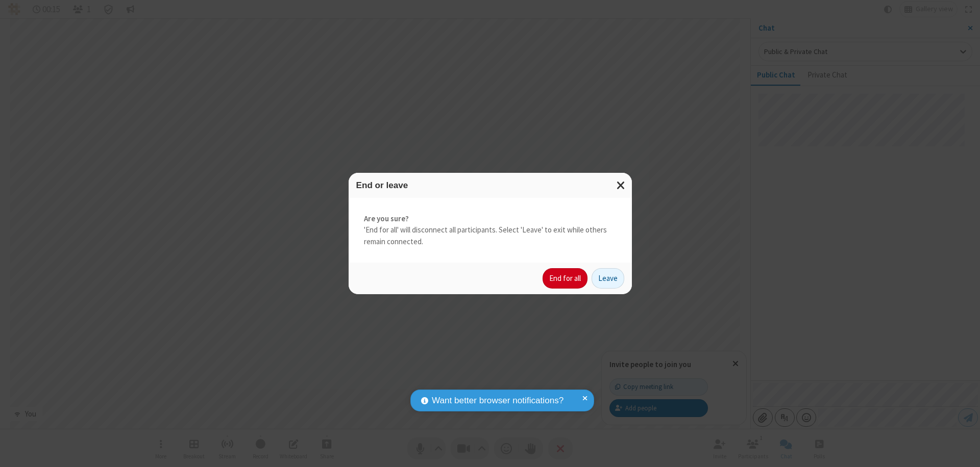  What do you see at coordinates (490, 185) in the screenshot?
I see `h3: End or leave` at bounding box center [490, 185].